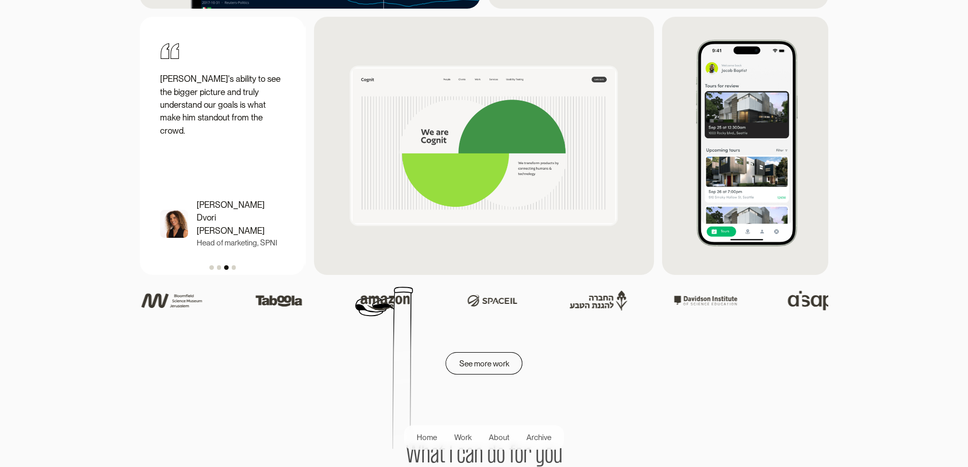 This screenshot has width=968, height=467. Describe the element at coordinates (174, 224) in the screenshot. I see `img: Merav dvori` at that location.